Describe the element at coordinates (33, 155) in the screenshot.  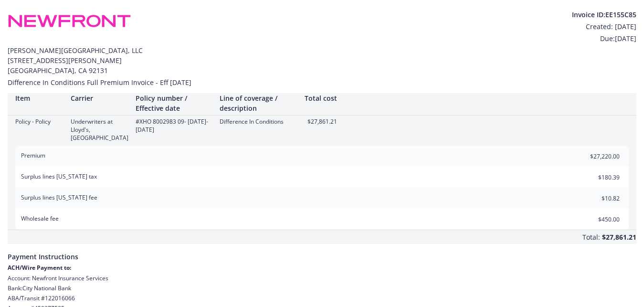
I see `span: Premium` at that location.